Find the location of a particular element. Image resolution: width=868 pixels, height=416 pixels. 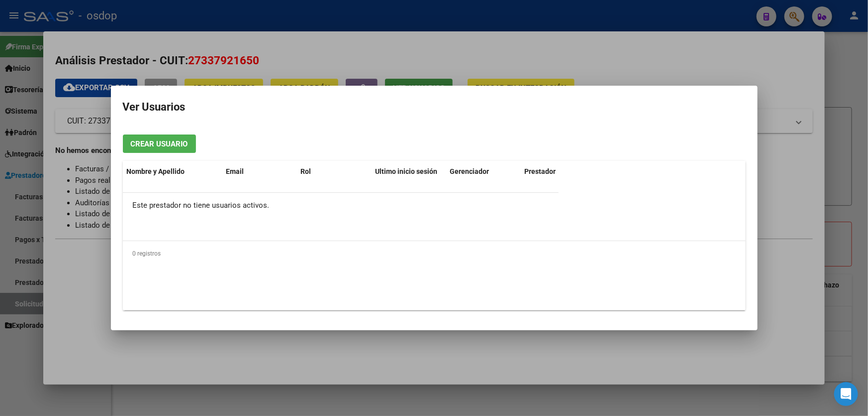

span: Prestador is located at coordinates (540, 172).